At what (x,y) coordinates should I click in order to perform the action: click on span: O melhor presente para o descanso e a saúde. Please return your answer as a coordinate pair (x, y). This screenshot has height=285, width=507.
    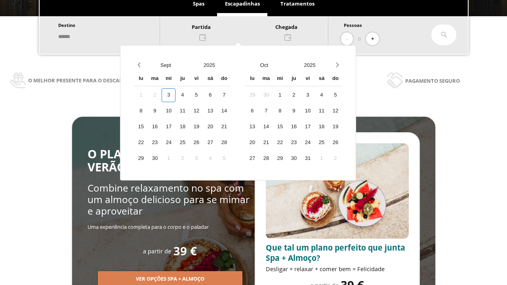
    Looking at the image, I should click on (93, 80).